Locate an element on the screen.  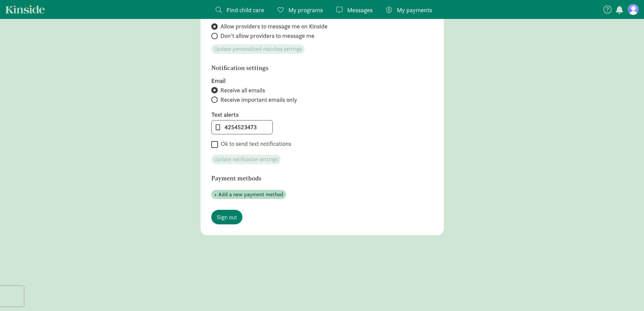
span: My payments is located at coordinates (415, 10).